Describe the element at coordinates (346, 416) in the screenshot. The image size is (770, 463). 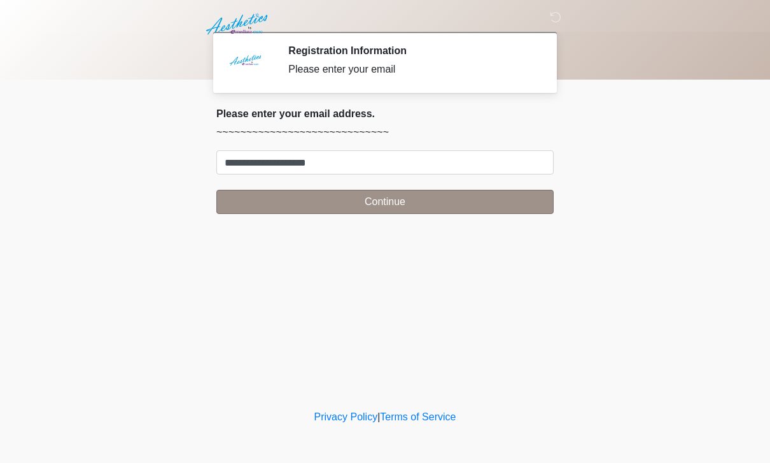
I see `a: Privacy Policy` at that location.